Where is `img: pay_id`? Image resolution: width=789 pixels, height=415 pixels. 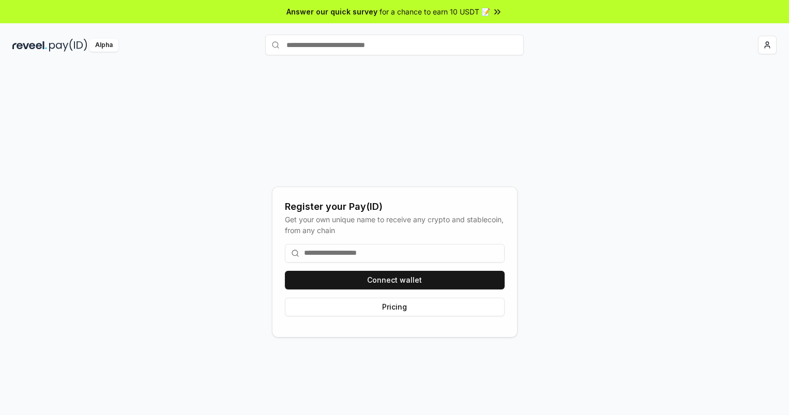
img: pay_id is located at coordinates (68, 45).